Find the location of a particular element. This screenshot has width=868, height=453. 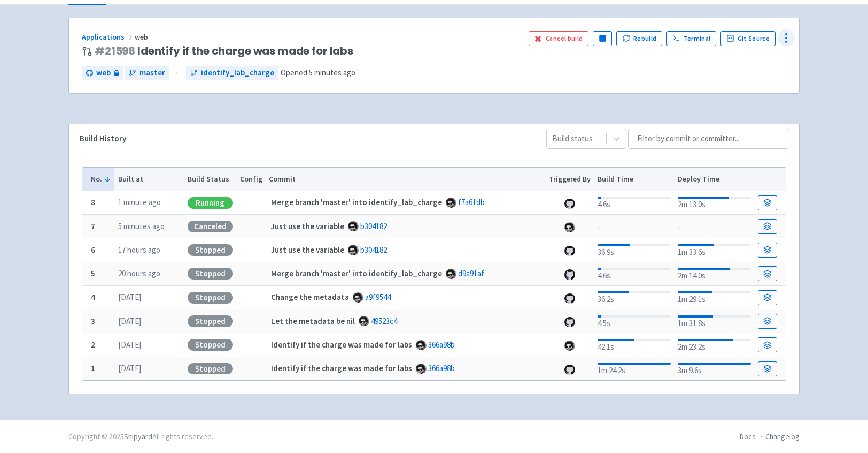

div: 1m 29.1s is located at coordinates (714, 297).